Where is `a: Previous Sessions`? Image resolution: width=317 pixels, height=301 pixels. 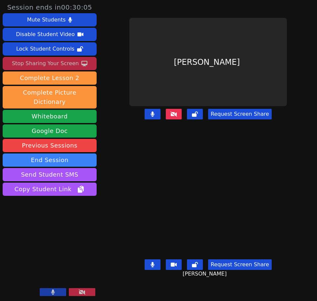
a: Previous Sessions is located at coordinates (50, 145).